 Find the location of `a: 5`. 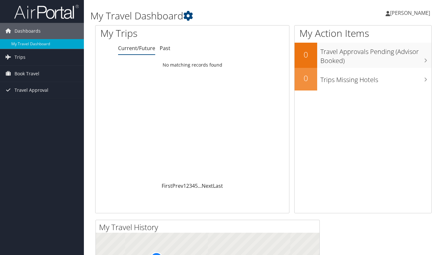

a: 5 is located at coordinates (196, 186).